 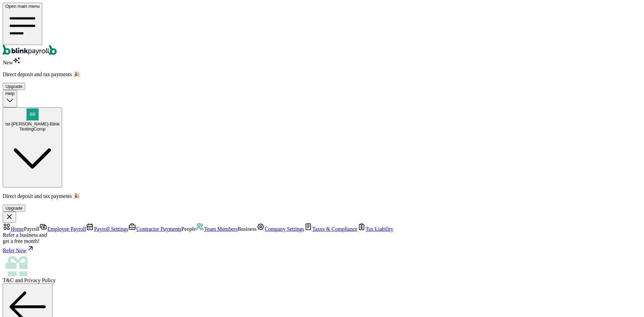 What do you see at coordinates (379, 229) in the screenshot?
I see `span: Tax Liability` at bounding box center [379, 229].